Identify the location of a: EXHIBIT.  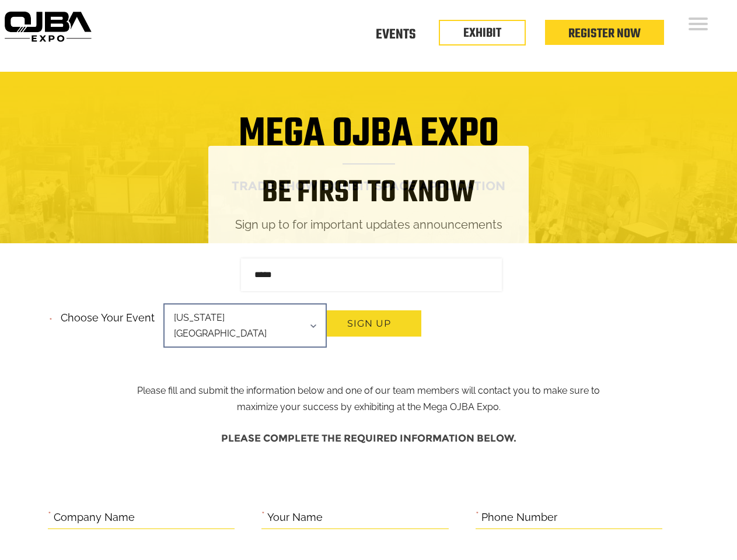
(482, 34).